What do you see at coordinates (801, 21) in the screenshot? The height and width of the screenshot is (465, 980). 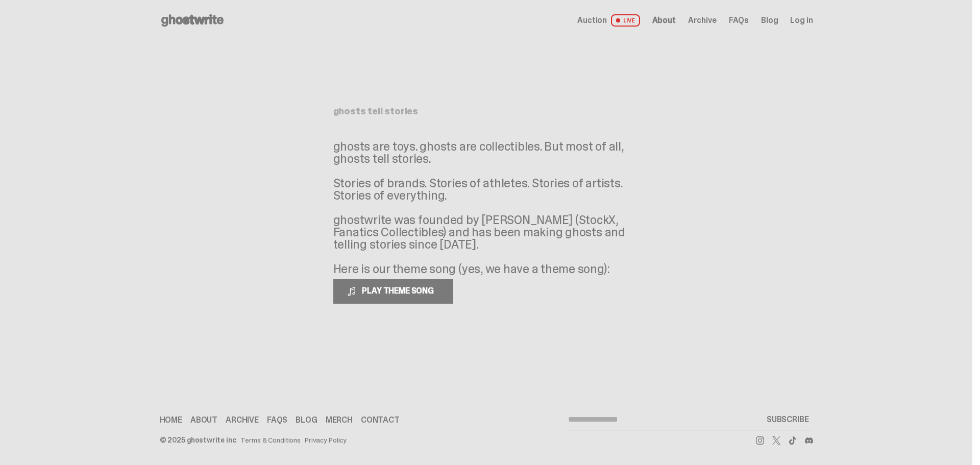 I see `span: Log in` at bounding box center [801, 21].